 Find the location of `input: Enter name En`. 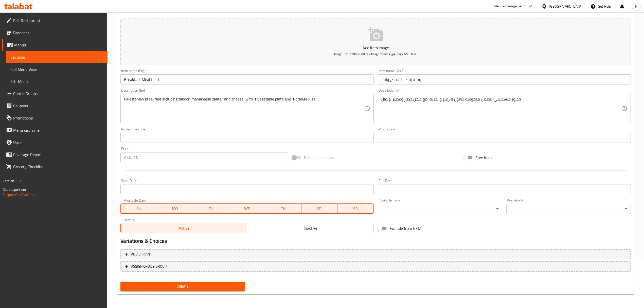

input: Enter name En is located at coordinates (247, 79).